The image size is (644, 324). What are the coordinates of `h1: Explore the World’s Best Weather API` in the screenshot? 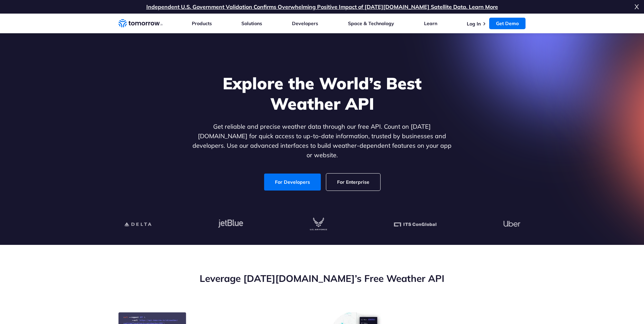 It's located at (322, 93).